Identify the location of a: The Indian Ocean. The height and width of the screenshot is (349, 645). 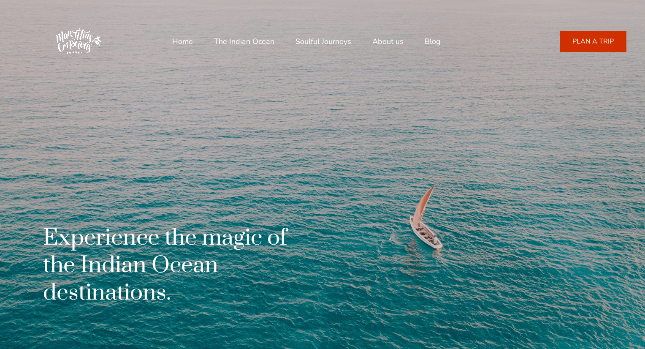
(244, 41).